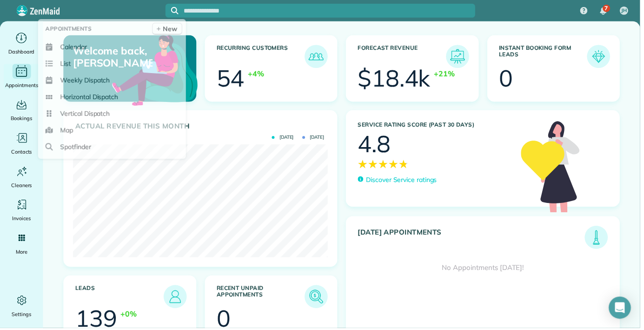 The image size is (644, 330). Describe the element at coordinates (112, 148) in the screenshot. I see `a: Spotfinder` at that location.